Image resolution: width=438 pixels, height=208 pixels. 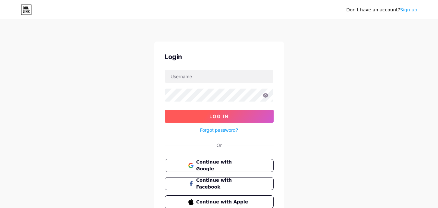 What do you see at coordinates (219, 165) in the screenshot?
I see `button: Continue with Google` at bounding box center [219, 165].